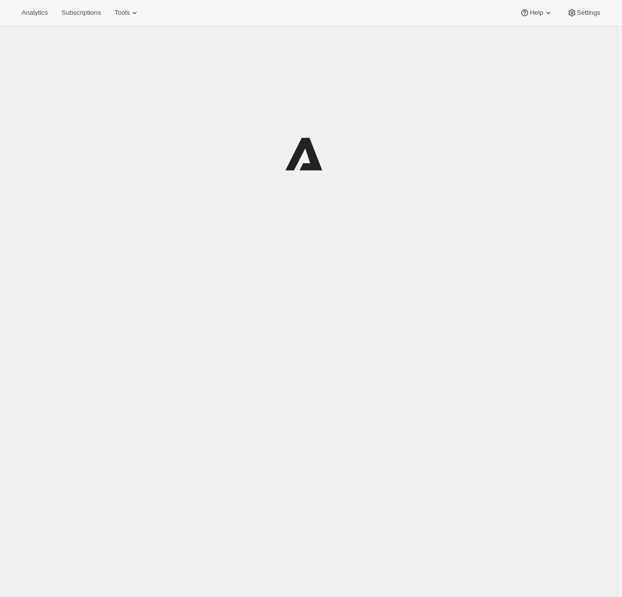  Describe the element at coordinates (536, 13) in the screenshot. I see `span: Help` at that location.